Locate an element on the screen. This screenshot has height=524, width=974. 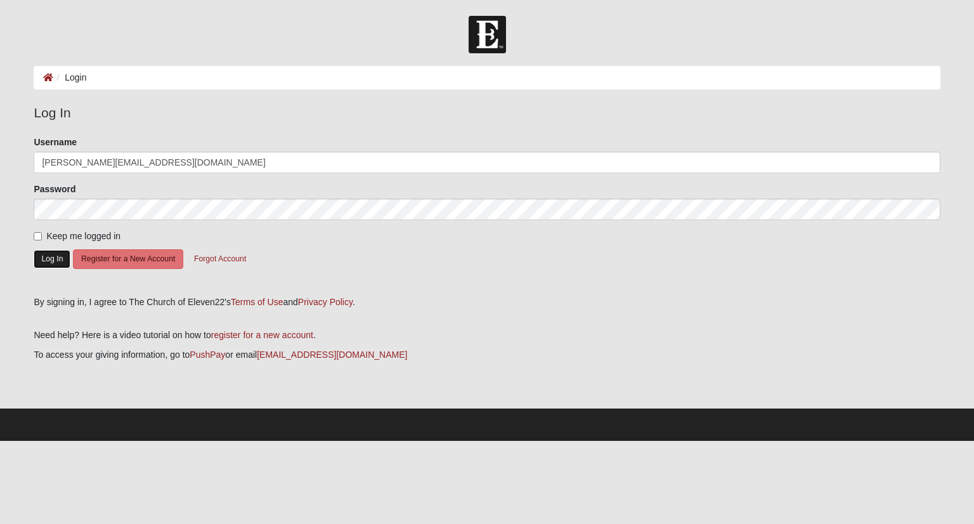
div: By signing in, I agree to The Church of Eleven22's and . is located at coordinates (486, 302).